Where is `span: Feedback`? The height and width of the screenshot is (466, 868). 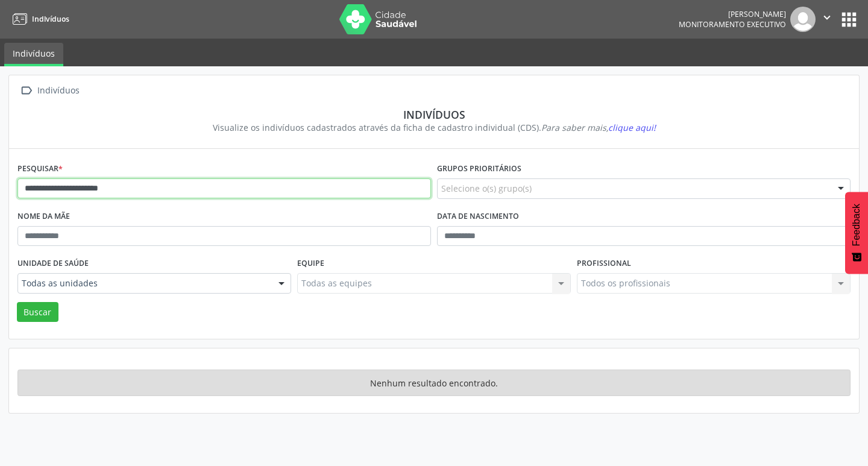
span: Feedback is located at coordinates (857, 225).